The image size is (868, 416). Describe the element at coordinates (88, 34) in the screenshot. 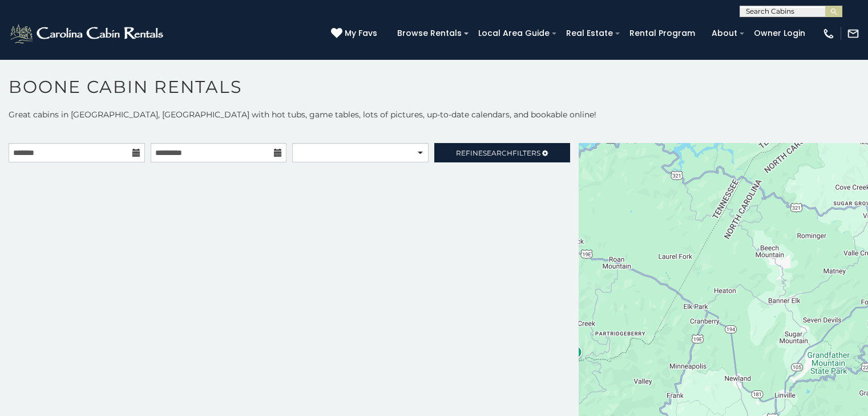

I see `img: White-1-2.png` at that location.